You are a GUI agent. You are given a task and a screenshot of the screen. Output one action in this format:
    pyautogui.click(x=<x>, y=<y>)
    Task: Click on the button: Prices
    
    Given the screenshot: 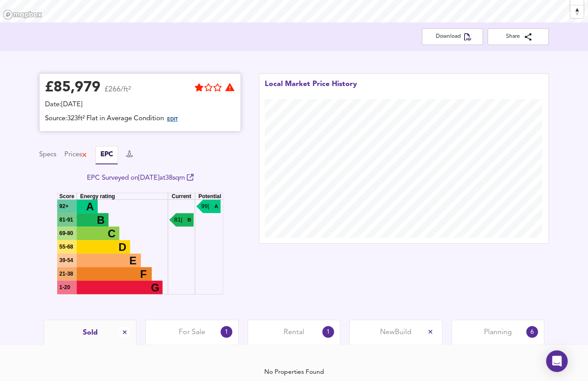 What is the action you would take?
    pyautogui.click(x=76, y=155)
    